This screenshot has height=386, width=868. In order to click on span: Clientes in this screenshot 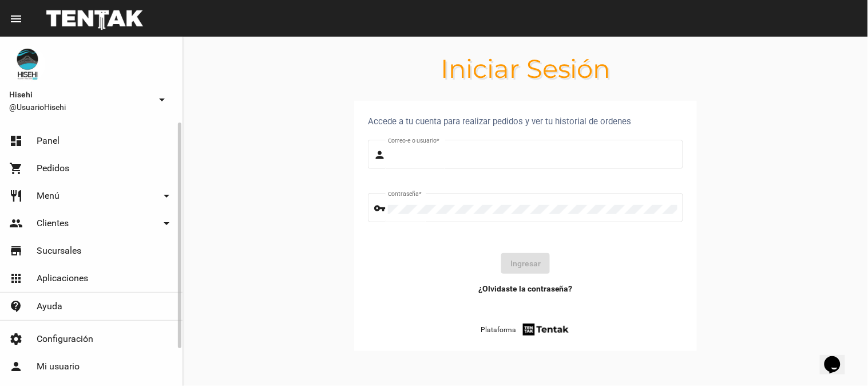, I will do `click(53, 223)`.